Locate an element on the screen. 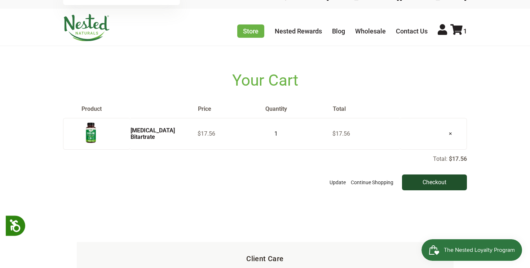  a: Continue Shopping is located at coordinates (372, 183).